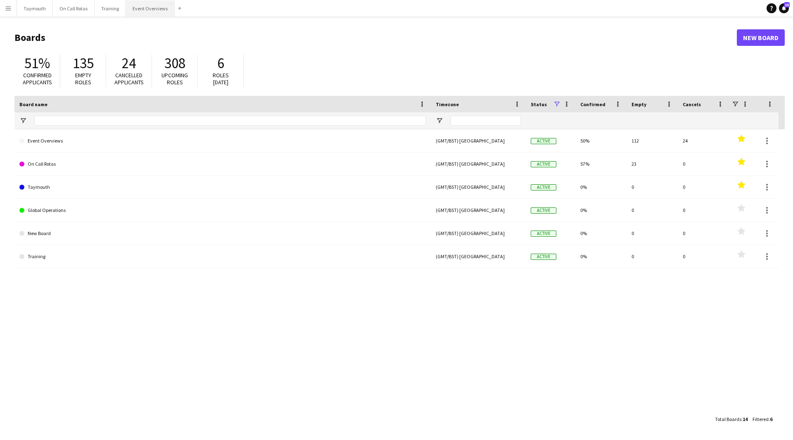 The height and width of the screenshot is (440, 793). I want to click on a: Taymouth, so click(223, 187).